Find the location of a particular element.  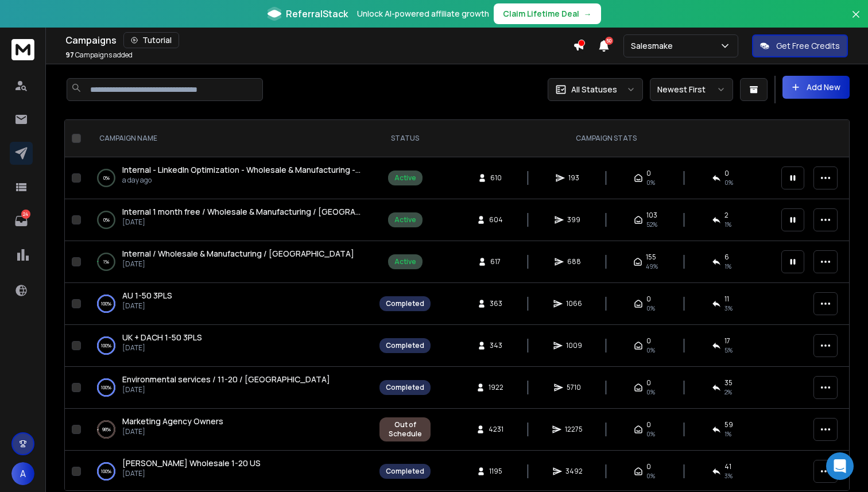

th: STATUS is located at coordinates (405, 139).